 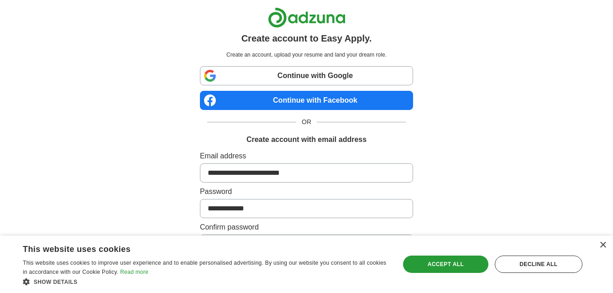 I want to click on a: Continue with Facebook, so click(x=306, y=100).